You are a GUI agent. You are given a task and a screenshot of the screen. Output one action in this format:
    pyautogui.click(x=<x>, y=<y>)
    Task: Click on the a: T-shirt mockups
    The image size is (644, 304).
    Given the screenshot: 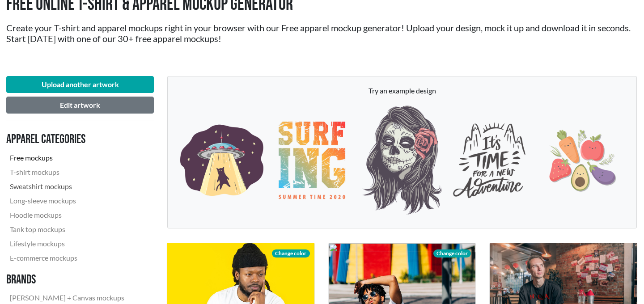 What is the action you would take?
    pyautogui.click(x=67, y=172)
    